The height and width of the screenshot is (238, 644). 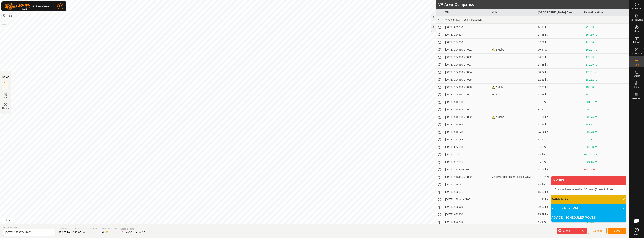 What do you see at coordinates (559, 199) in the screenshot?
I see `span: WARNINGS` at bounding box center [559, 199].